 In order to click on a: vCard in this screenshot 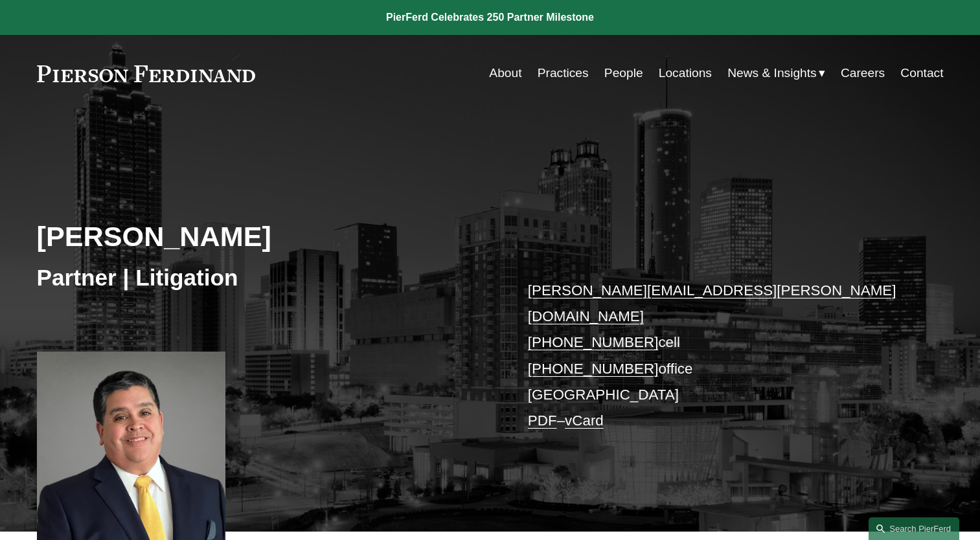, I will do `click(584, 421)`.